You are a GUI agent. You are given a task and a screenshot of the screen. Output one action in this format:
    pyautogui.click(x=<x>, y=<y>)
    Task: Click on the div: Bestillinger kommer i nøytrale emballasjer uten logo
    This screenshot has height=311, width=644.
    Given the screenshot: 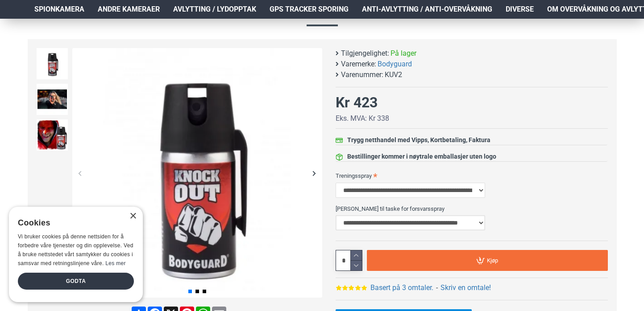 What is the action you would take?
    pyautogui.click(x=422, y=156)
    